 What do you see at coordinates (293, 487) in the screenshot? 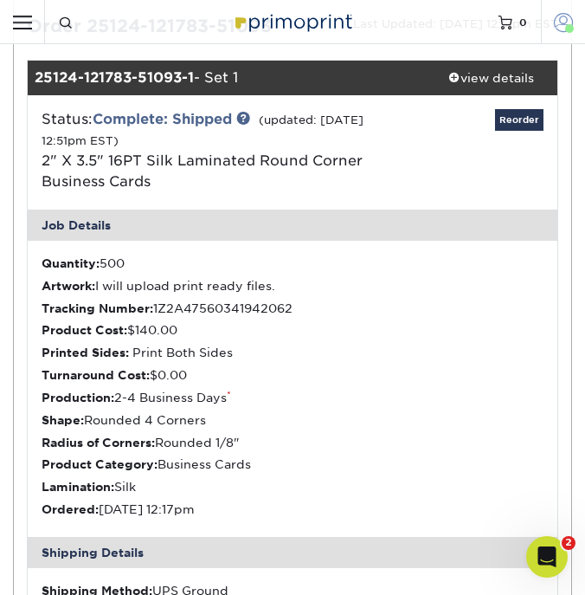
I see `li: Silk` at bounding box center [293, 487].